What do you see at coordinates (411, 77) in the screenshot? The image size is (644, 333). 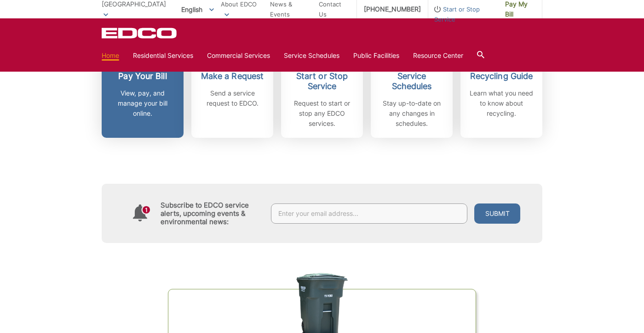 I see `a: Service Schedules Stay up-to-date on any changes in schedules.` at bounding box center [411, 77].